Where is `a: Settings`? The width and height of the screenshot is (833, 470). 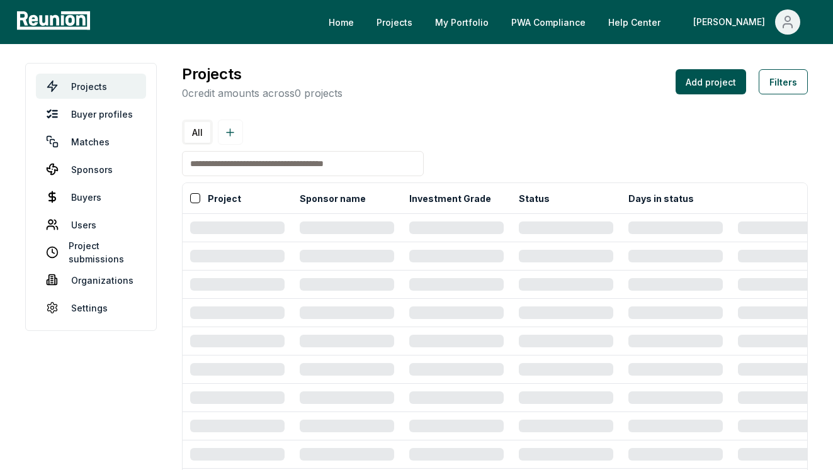
a: Settings is located at coordinates (91, 308).